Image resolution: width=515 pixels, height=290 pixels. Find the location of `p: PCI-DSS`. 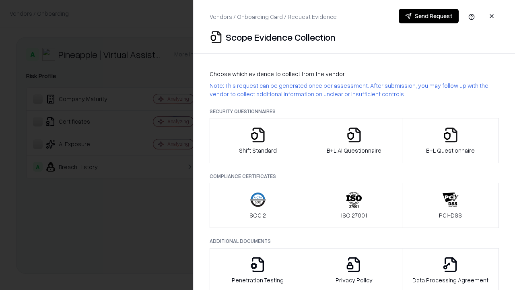

p: PCI-DSS is located at coordinates (450, 215).